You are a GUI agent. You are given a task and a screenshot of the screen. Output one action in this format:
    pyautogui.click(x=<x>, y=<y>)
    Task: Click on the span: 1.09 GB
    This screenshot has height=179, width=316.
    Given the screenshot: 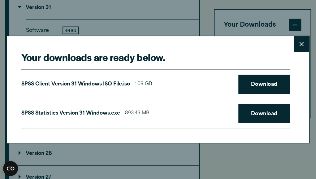 What is the action you would take?
    pyautogui.click(x=143, y=84)
    